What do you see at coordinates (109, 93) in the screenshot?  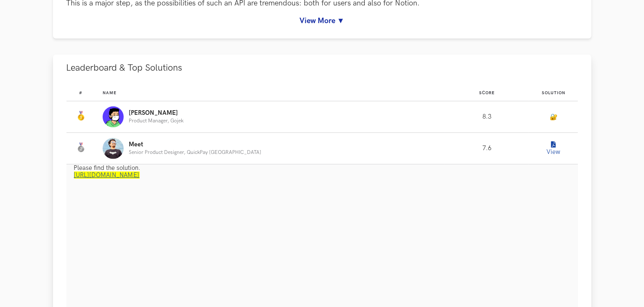 I see `span: Name` at bounding box center [109, 93].